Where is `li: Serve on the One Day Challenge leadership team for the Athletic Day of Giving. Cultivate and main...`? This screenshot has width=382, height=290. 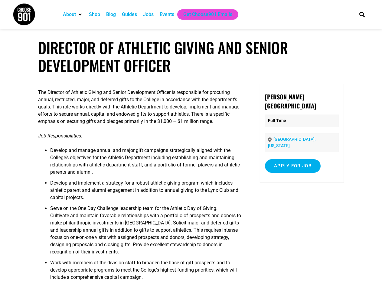
li: Serve on the One Day Challenge leadership team for the Athletic Day of Giving. Cultivate and main... is located at coordinates (147, 232).